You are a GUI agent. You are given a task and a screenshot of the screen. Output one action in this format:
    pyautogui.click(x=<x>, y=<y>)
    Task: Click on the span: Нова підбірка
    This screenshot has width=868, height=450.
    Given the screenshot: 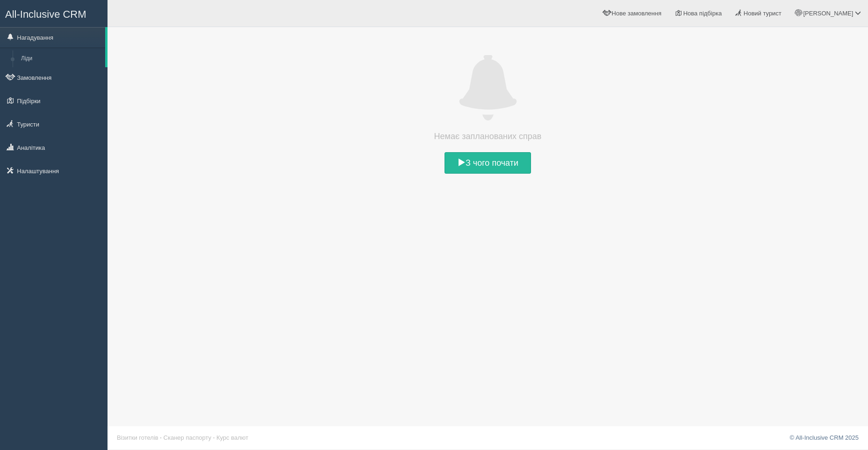 What is the action you would take?
    pyautogui.click(x=702, y=13)
    